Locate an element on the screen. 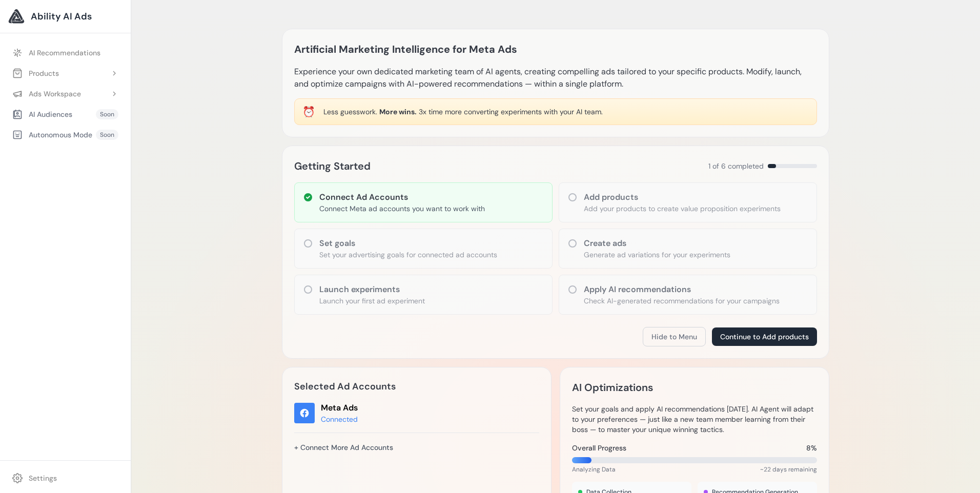 This screenshot has height=493, width=980. p: Set your advertising goals for connected ad accounts is located at coordinates (408, 255).